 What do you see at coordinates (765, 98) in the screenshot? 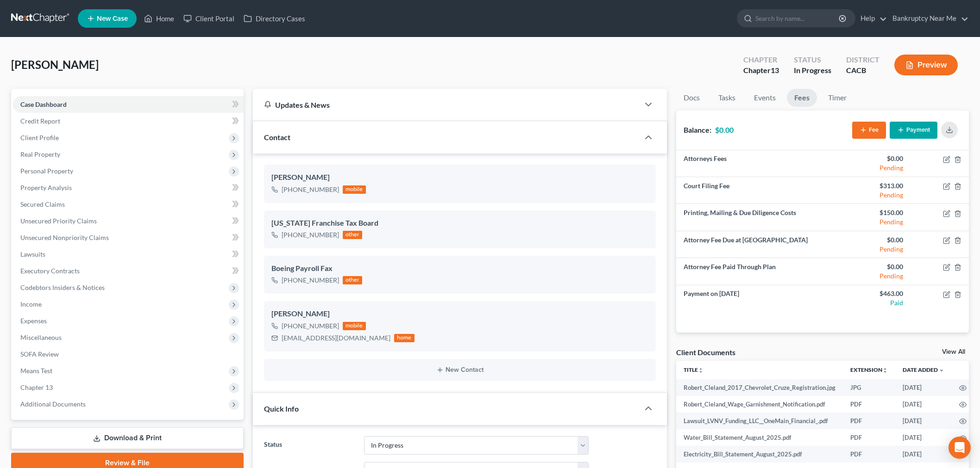
I see `a: Events` at bounding box center [765, 98].